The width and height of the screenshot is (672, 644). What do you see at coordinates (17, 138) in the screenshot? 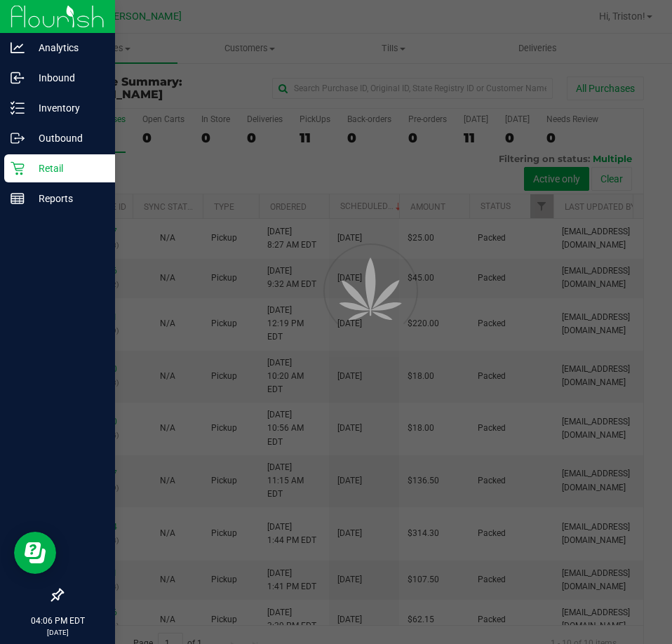
I see `inline-svg: Outbound` at bounding box center [17, 138].